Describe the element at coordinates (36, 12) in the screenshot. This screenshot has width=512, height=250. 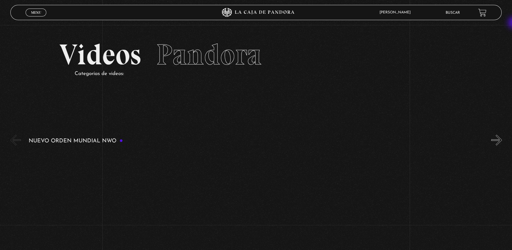
I see `span: Menu` at that location.